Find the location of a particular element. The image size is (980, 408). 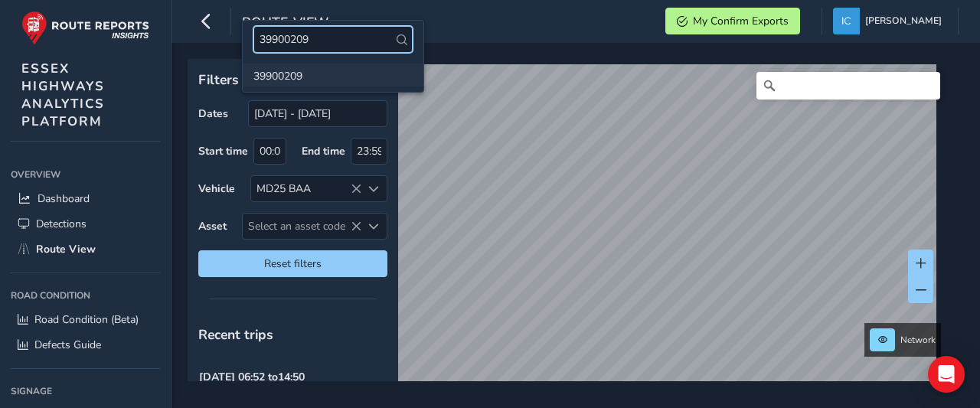

li: 39900209 is located at coordinates (333, 75).